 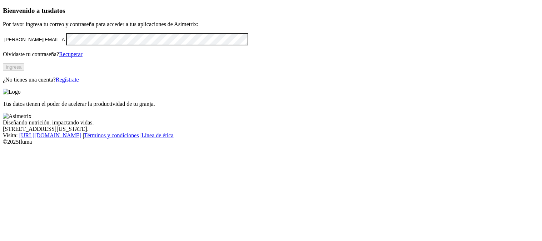 I want to click on a: Términos y condiciones, so click(x=111, y=135).